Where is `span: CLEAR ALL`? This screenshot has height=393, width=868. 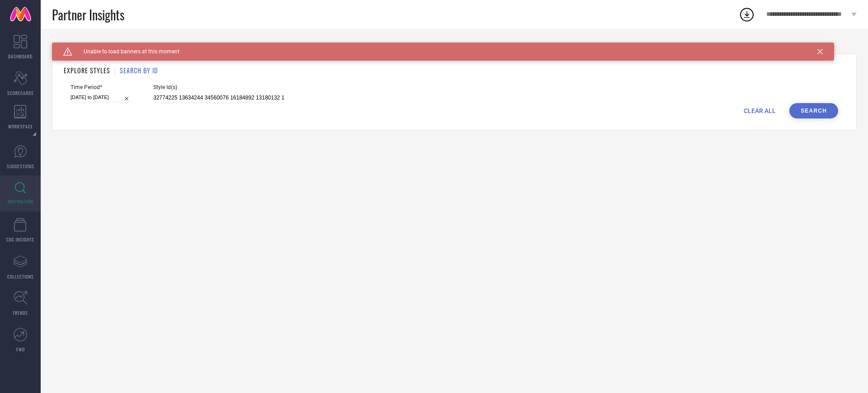 span: CLEAR ALL is located at coordinates (759, 111).